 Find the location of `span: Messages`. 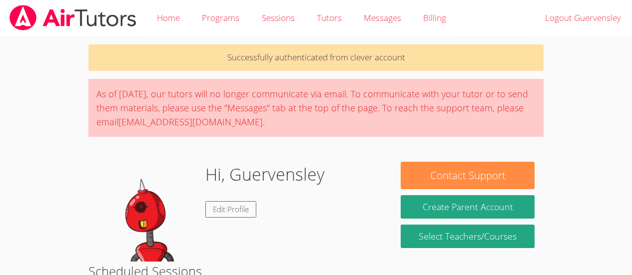

span: Messages is located at coordinates (382, 17).